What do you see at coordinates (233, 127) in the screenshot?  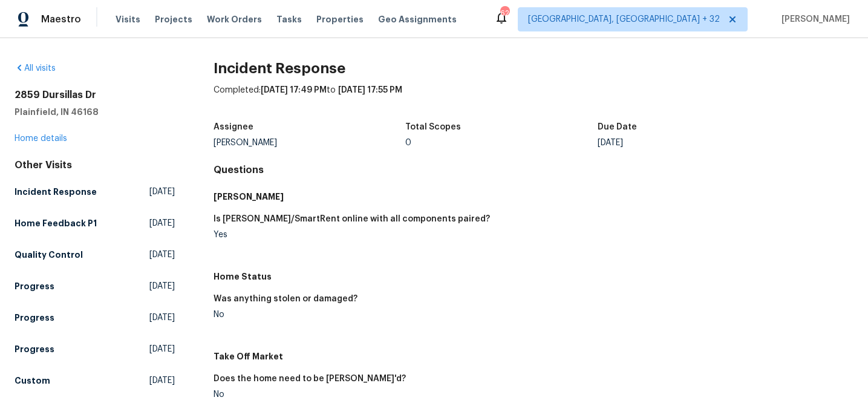 I see `h5: Assignee` at bounding box center [233, 127].